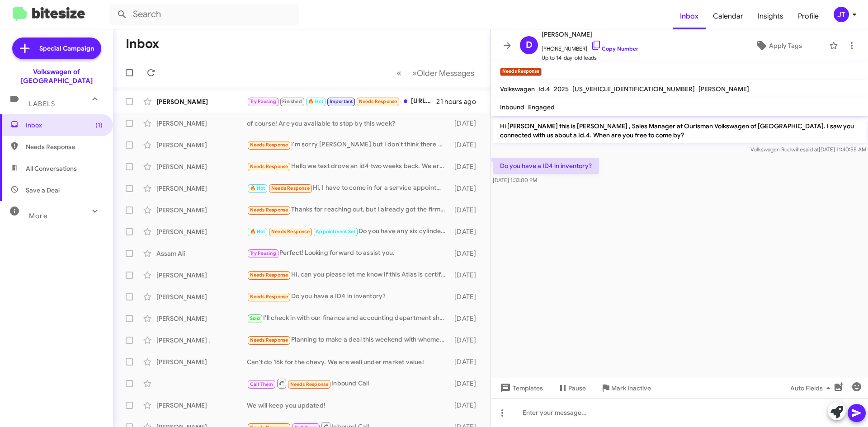 The width and height of the screenshot is (868, 427). Describe the element at coordinates (541, 107) in the screenshot. I see `span: Engaged` at that location.